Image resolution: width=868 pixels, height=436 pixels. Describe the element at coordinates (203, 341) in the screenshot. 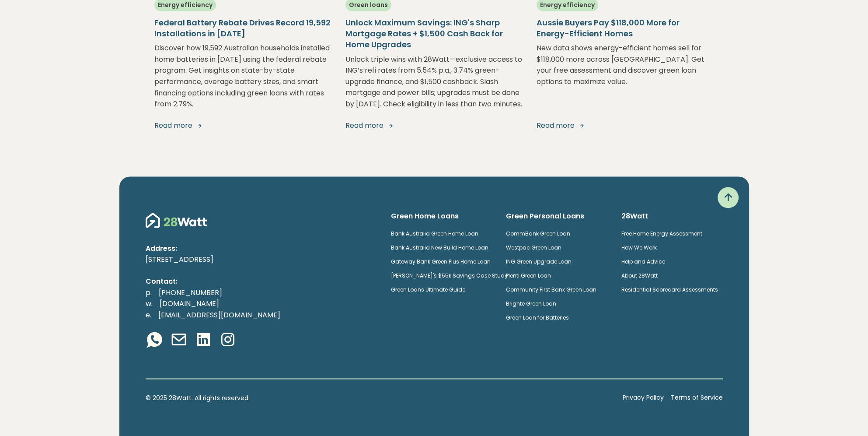

I see `a: Linkedin` at that location.